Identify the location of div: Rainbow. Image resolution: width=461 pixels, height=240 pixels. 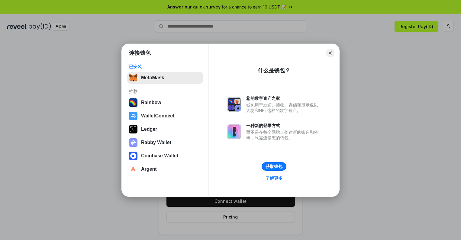
(151, 103).